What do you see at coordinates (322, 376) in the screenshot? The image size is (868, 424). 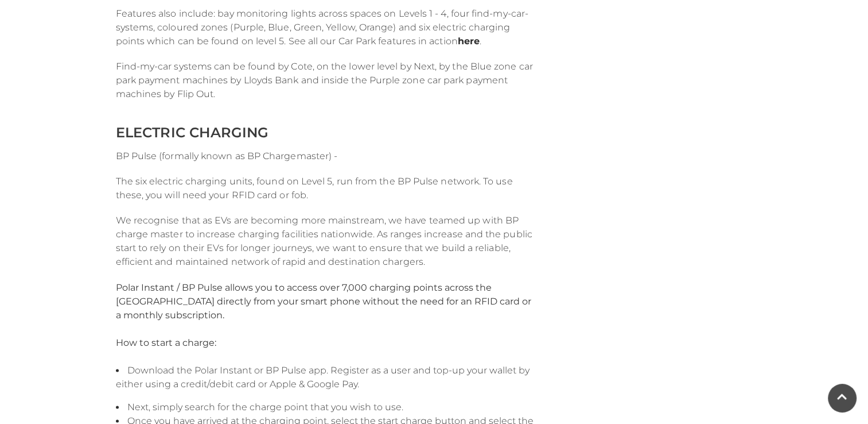 I see `span: Download the Polar Instant or BP Pulse app. Register as a user and top-up your wallet by either u...` at bounding box center [322, 376].